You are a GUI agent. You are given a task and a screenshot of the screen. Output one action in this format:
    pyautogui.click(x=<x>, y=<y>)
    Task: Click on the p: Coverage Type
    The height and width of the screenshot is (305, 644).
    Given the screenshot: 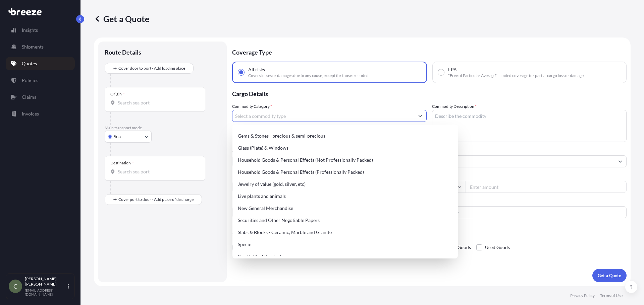 What is the action you would take?
    pyautogui.click(x=429, y=51)
    